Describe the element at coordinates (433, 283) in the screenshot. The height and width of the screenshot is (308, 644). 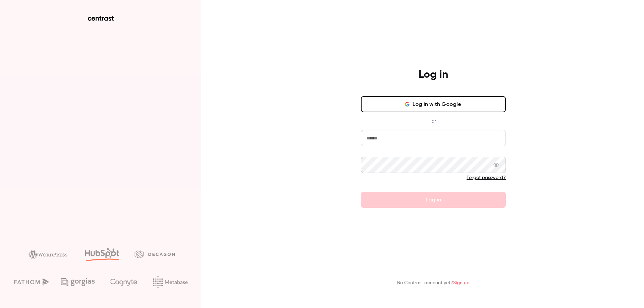
I see `p: No Contrast account yet?` at that location.